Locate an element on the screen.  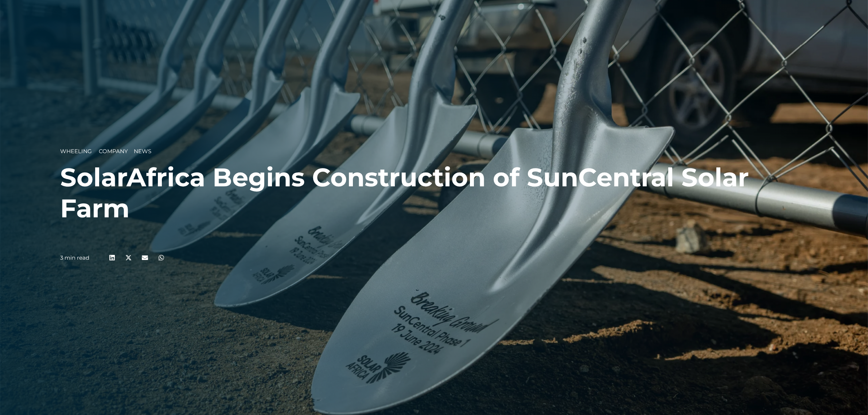
span: Wheeling is located at coordinates (75, 151).